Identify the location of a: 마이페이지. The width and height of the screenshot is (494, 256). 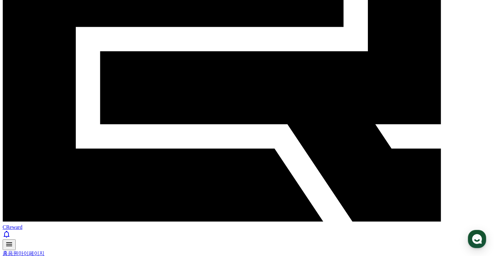
(31, 253).